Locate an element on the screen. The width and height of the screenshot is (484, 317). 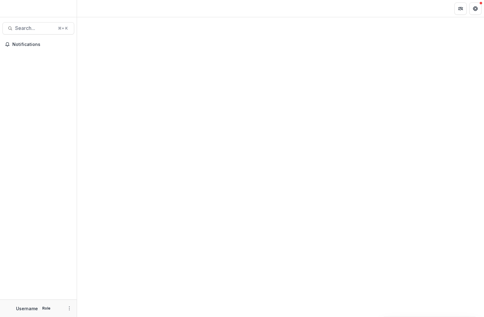
button: Search... is located at coordinates (38, 28).